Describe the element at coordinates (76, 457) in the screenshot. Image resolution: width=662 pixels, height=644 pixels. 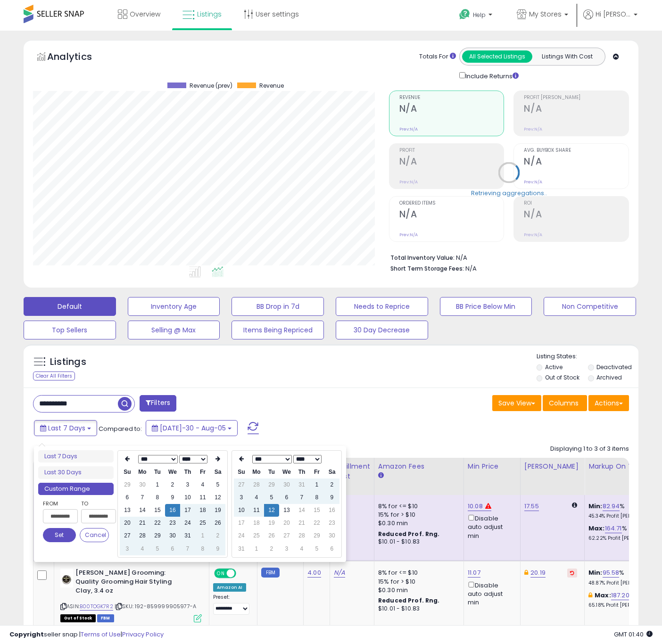
I see `li: Last 7 Days` at that location.